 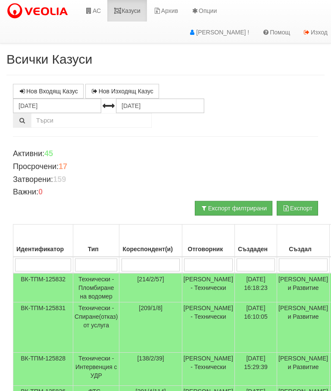 I want to click on div: Тип, so click(x=96, y=249).